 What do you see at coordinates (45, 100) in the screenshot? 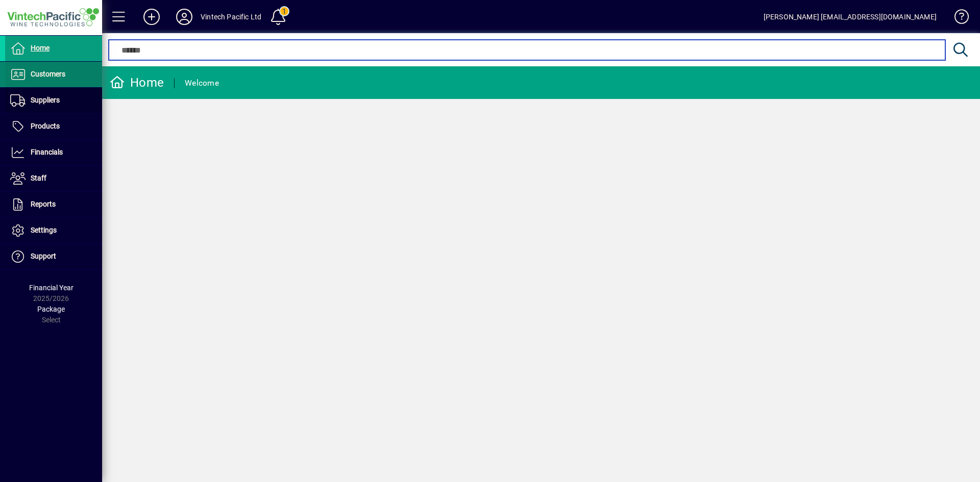
I see `span: Suppliers` at bounding box center [45, 100].